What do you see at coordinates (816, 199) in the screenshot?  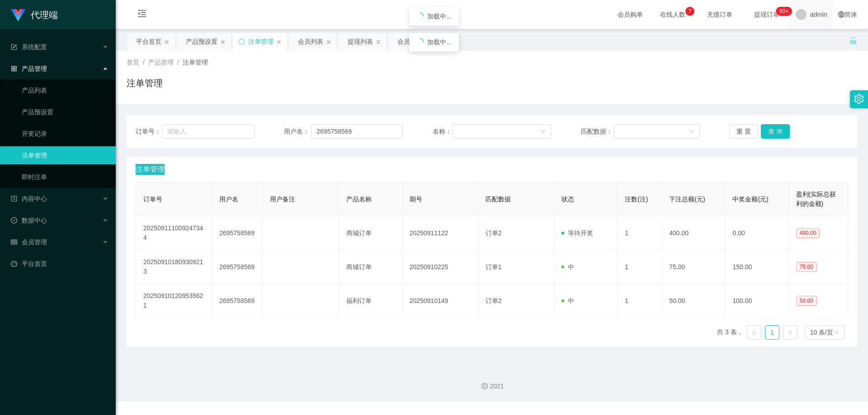 I see `span: 盈利(实际总获利的金额)` at bounding box center [816, 199].